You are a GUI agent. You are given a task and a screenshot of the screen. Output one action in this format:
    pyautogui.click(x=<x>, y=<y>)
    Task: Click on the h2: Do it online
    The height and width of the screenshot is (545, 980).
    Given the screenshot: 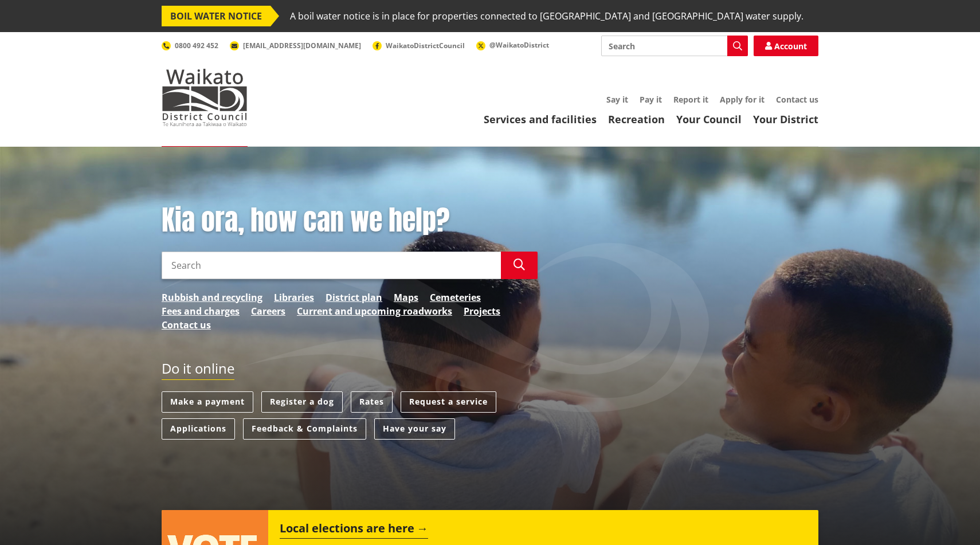 What is the action you would take?
    pyautogui.click(x=198, y=370)
    